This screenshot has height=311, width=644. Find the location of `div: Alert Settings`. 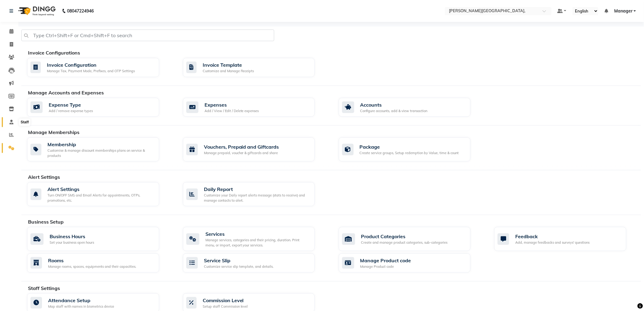

div: Alert Settings is located at coordinates (101, 189).